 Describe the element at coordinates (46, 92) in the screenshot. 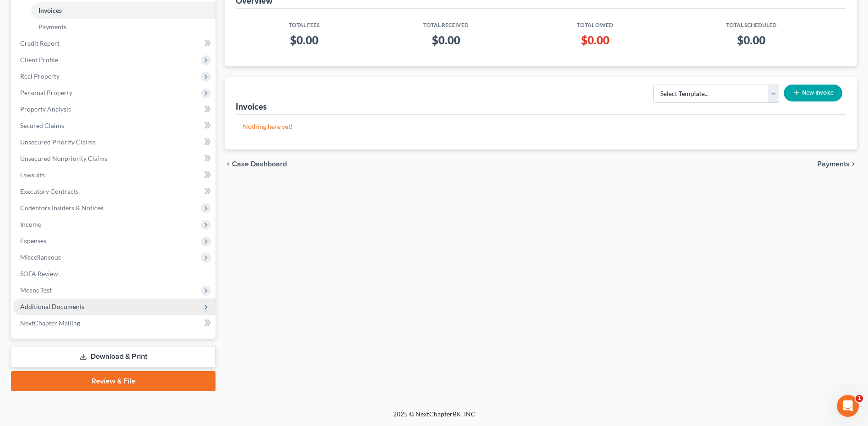

I see `span: Personal Property` at that location.